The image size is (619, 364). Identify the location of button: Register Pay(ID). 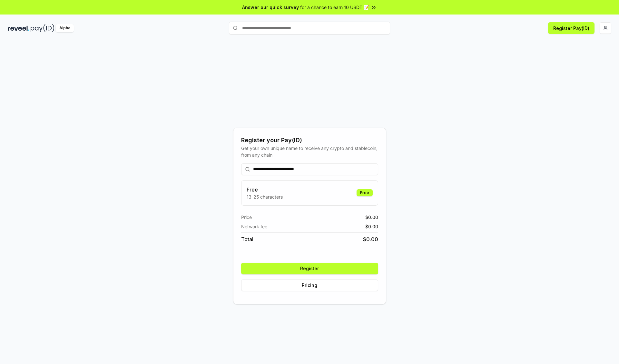
(572, 28).